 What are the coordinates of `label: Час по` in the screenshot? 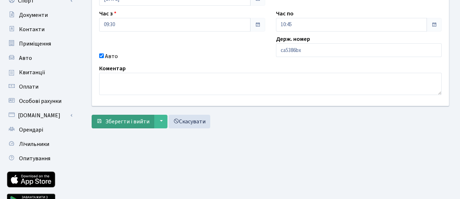 It's located at (284, 14).